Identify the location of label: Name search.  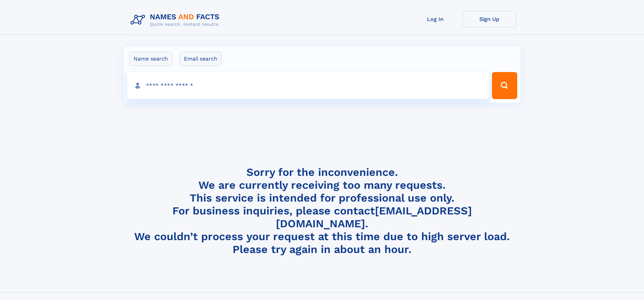
(151, 59).